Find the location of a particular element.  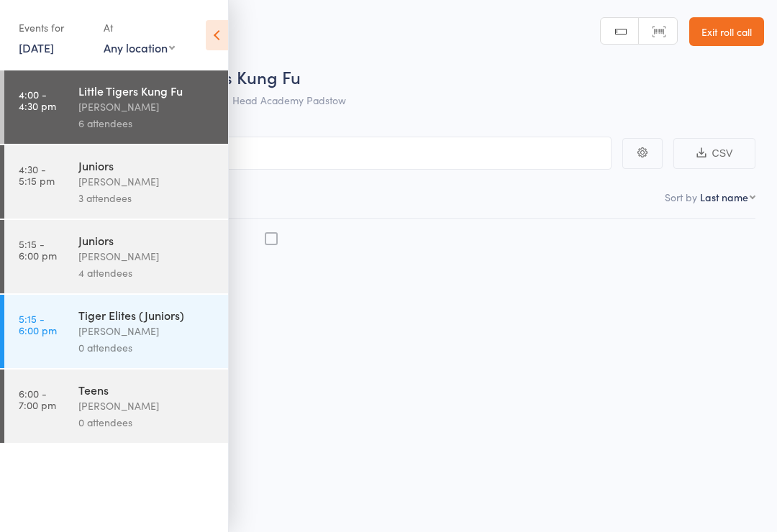

div: Events for is located at coordinates (54, 27).